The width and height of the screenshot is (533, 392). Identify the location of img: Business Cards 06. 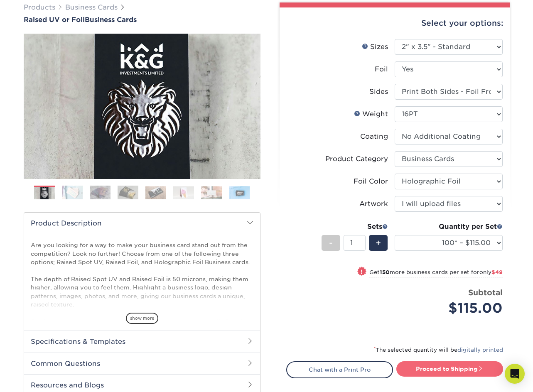
(184, 192).